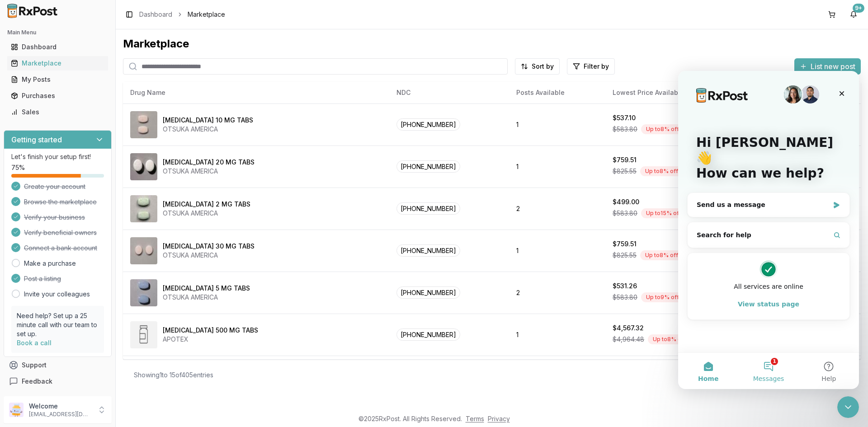 This screenshot has height=427, width=868. What do you see at coordinates (164, 23) in the screenshot?
I see `div: Close` at bounding box center [164, 23].